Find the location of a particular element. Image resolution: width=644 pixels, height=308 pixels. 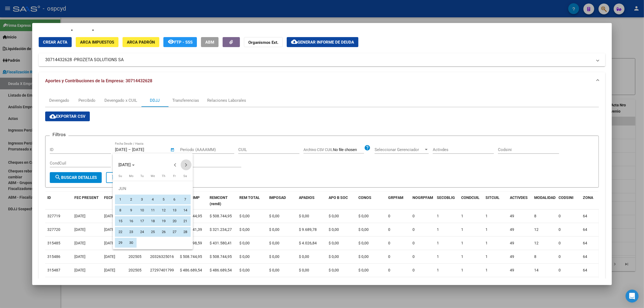

button: Previous month is located at coordinates (175, 165).